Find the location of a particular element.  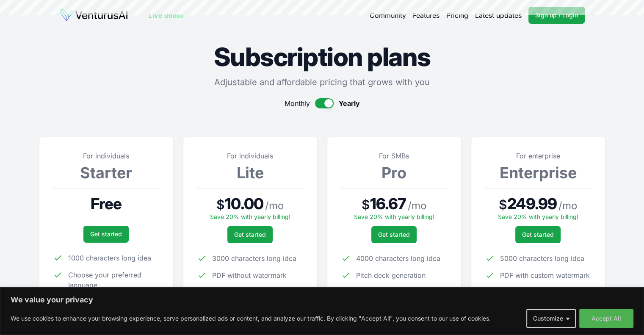

h1: Subscription plans is located at coordinates (322, 57).